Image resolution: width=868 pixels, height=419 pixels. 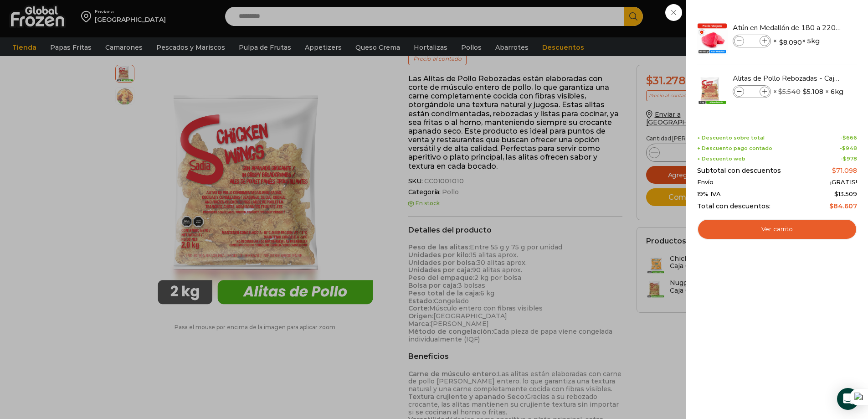 What do you see at coordinates (733, 206) in the screenshot?
I see `span: Total con descuentos:` at bounding box center [733, 206].